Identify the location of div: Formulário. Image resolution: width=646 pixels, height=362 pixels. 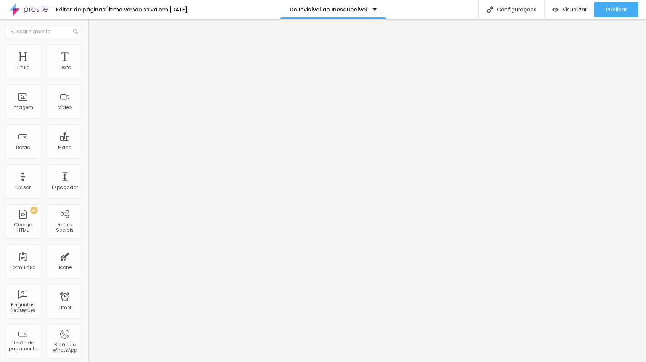
(23, 268).